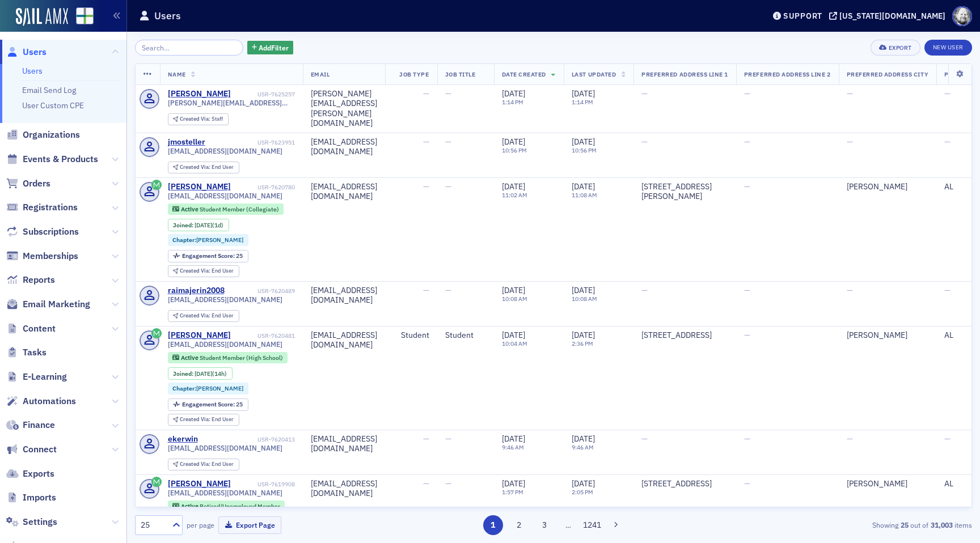 The height and width of the screenshot is (543, 980). I want to click on span: Last Updated, so click(594, 75).